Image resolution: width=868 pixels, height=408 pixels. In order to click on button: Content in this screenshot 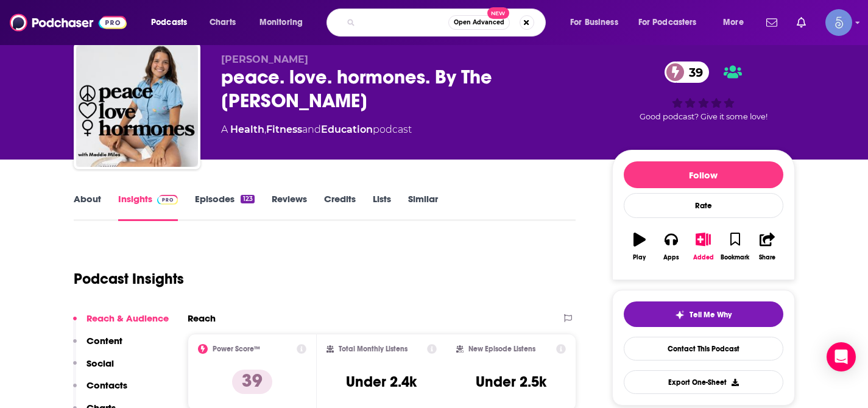, I will do `click(97, 346)`.